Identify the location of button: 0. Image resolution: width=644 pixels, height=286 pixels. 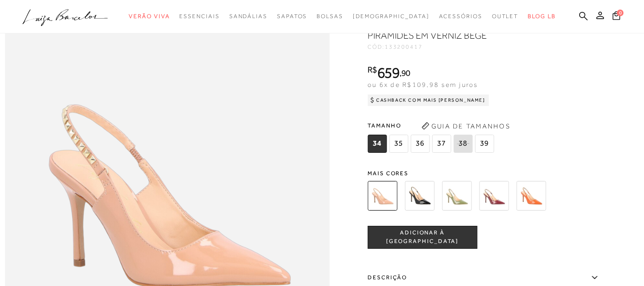
(616, 17).